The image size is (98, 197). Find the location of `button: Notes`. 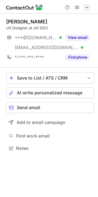

button: Notes is located at coordinates (50, 148).